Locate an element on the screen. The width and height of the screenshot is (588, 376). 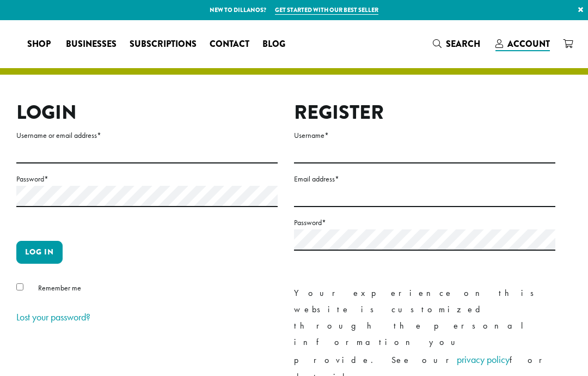
h2: Login is located at coordinates (147, 112).